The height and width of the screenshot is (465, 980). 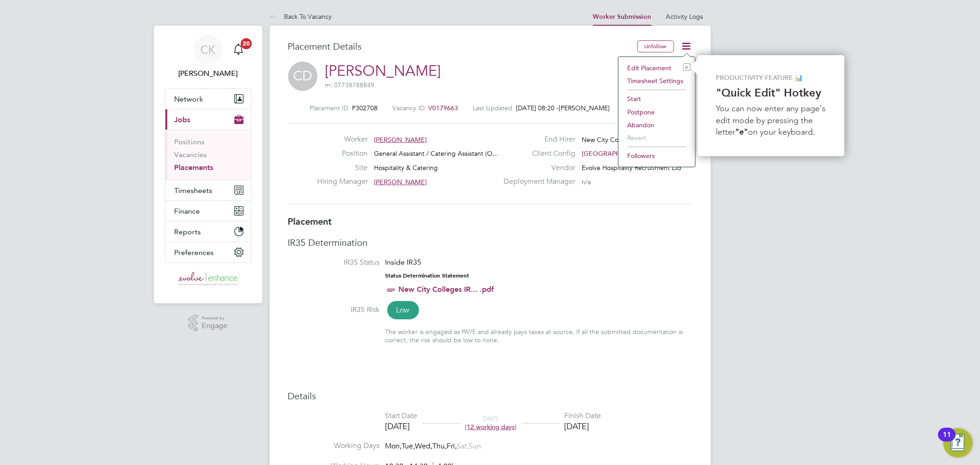 I want to click on span: n/a, so click(x=586, y=182).